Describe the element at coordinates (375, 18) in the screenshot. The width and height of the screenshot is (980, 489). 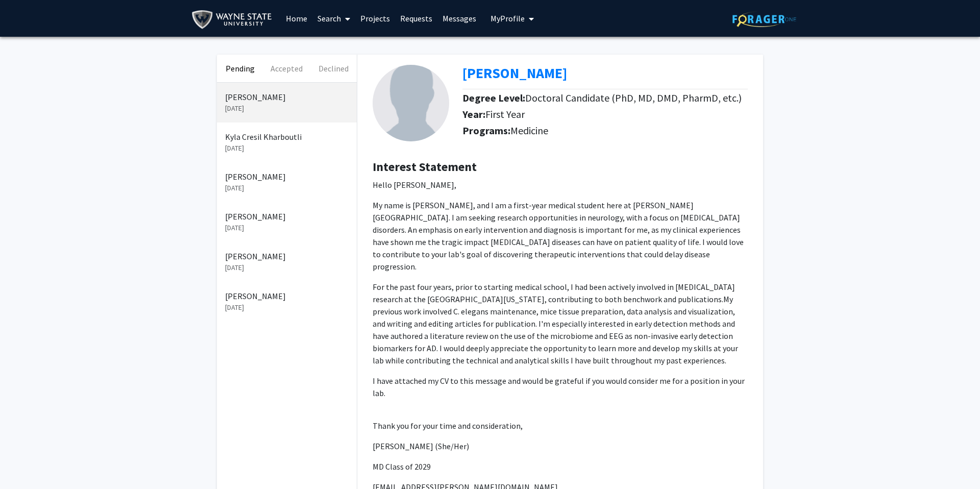
I see `a: Projects` at that location.